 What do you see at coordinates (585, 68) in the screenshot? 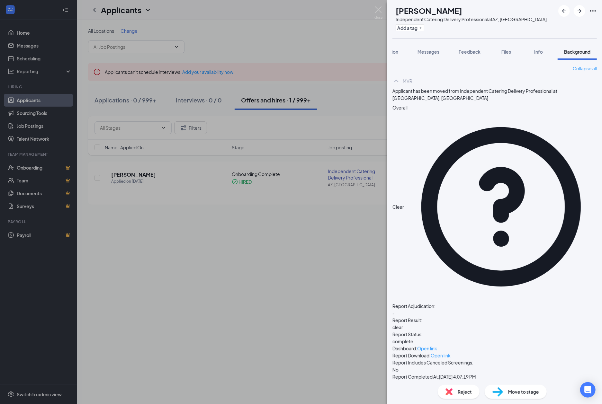
I see `a: Collapse all` at bounding box center [585, 68].